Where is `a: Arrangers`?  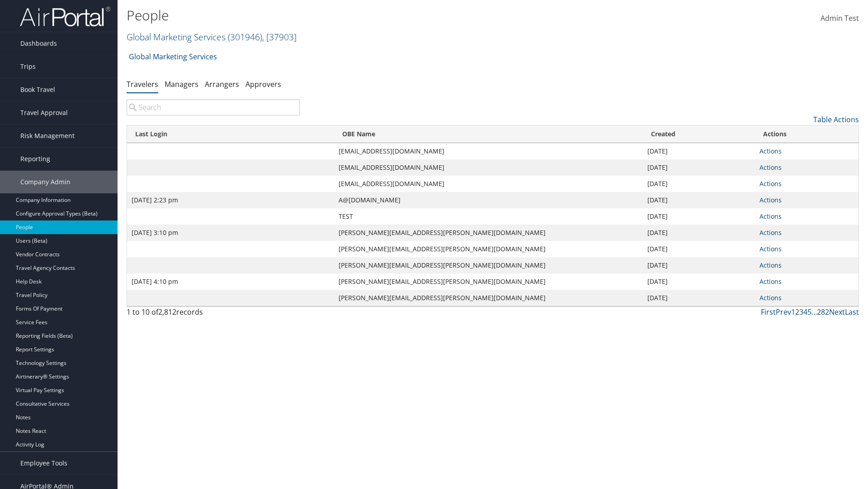 a: Arrangers is located at coordinates (222, 84).